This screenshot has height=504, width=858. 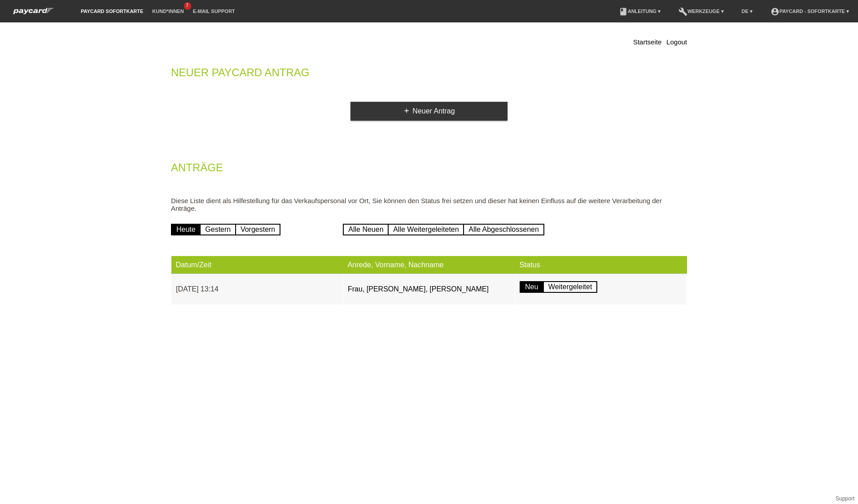 What do you see at coordinates (647, 42) in the screenshot?
I see `a: Startseite` at bounding box center [647, 42].